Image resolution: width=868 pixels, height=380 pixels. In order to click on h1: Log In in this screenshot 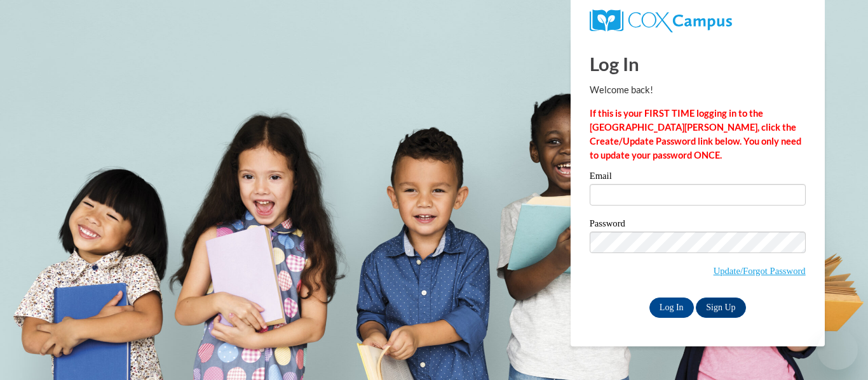, I will do `click(698, 64)`.